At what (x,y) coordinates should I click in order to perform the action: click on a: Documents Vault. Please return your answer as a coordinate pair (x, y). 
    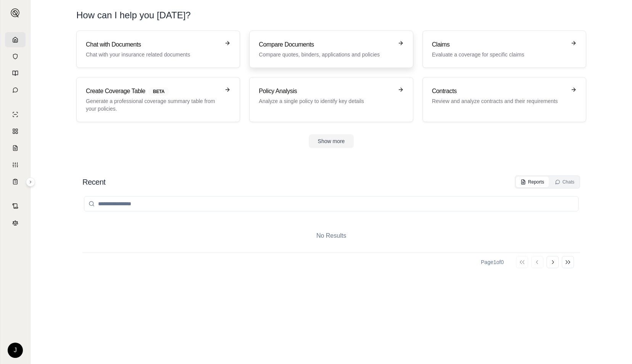
    Looking at the image, I should click on (15, 56).